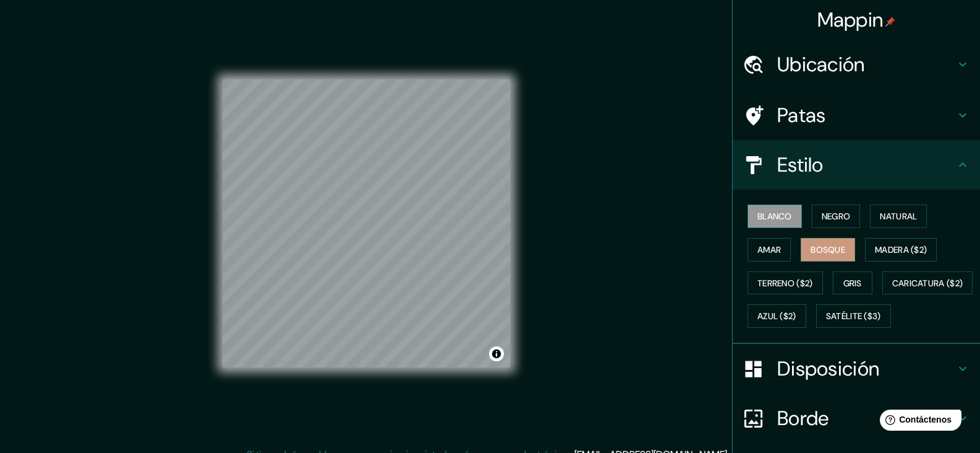 This screenshot has width=980, height=453. What do you see at coordinates (828, 250) in the screenshot?
I see `font: Bosque` at bounding box center [828, 250].